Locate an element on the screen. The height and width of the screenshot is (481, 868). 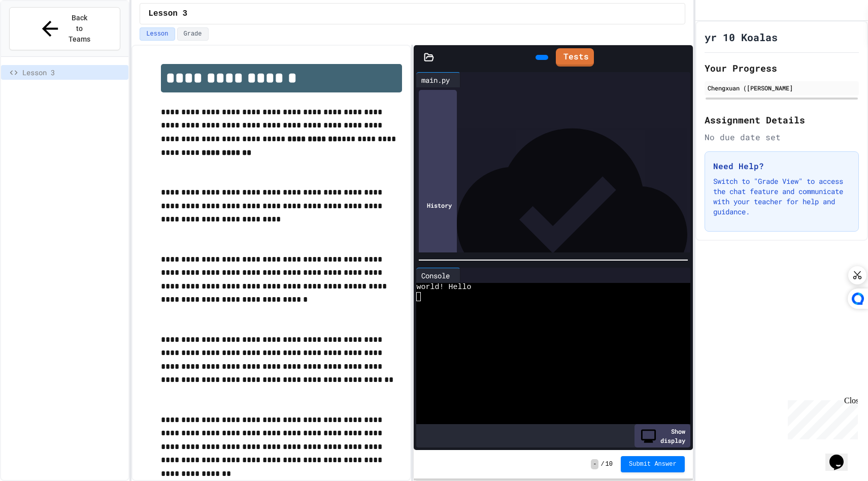
h1: yr 10 Koalas is located at coordinates (741, 37).